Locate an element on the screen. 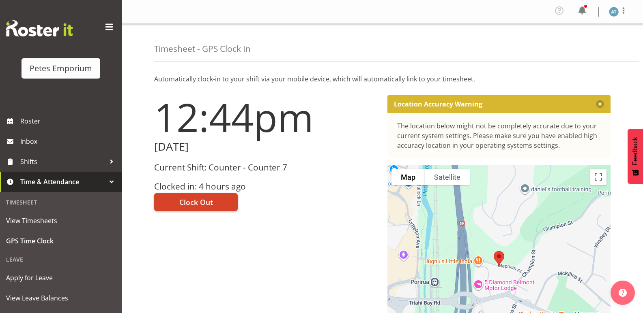 Image resolution: width=643 pixels, height=313 pixels. button: Show street map is located at coordinates (408, 177).